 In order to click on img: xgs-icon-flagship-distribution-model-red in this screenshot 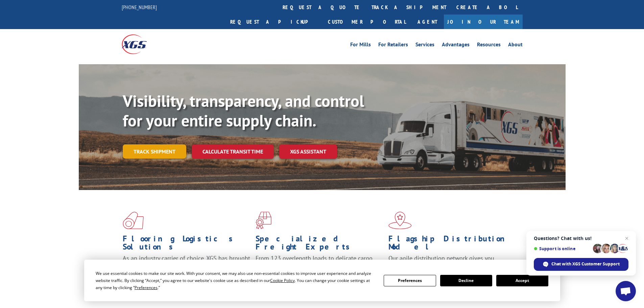, I will do `click(400, 221)`.